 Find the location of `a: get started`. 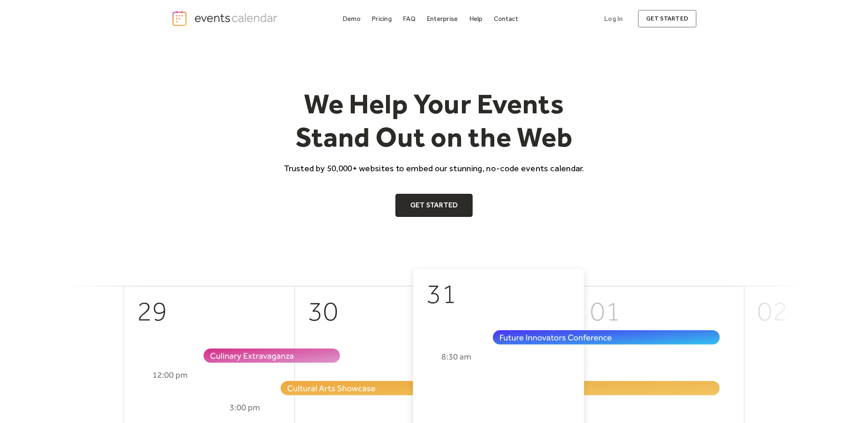

a: get started is located at coordinates (667, 19).